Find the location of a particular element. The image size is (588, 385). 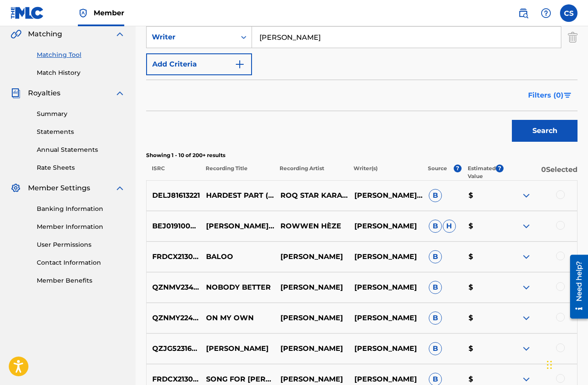

p: NOBODY BETTER is located at coordinates (237, 287).